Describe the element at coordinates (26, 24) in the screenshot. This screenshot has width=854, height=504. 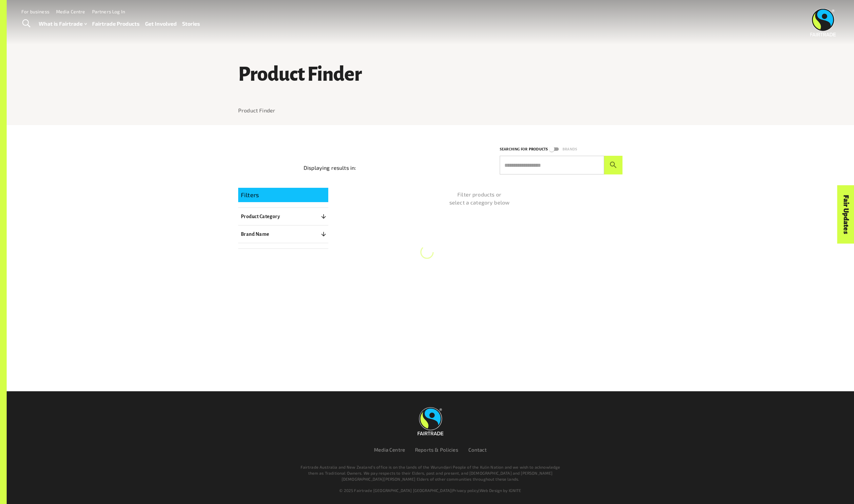
I see `a: Toggle Search` at that location.